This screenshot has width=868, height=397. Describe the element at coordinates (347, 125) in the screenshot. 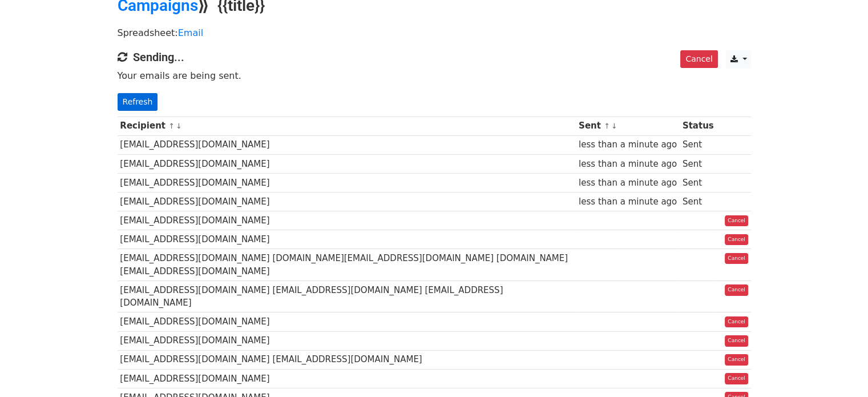

I see `th: Recipient` at that location.